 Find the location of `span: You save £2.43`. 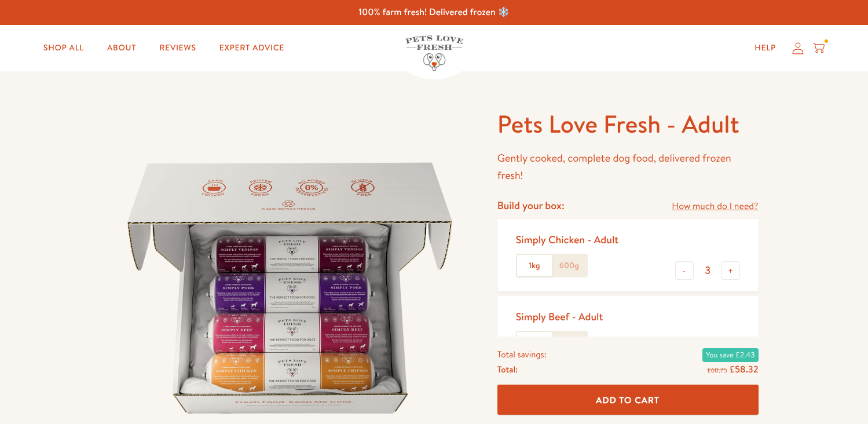

span: You save £2.43 is located at coordinates (730, 354).